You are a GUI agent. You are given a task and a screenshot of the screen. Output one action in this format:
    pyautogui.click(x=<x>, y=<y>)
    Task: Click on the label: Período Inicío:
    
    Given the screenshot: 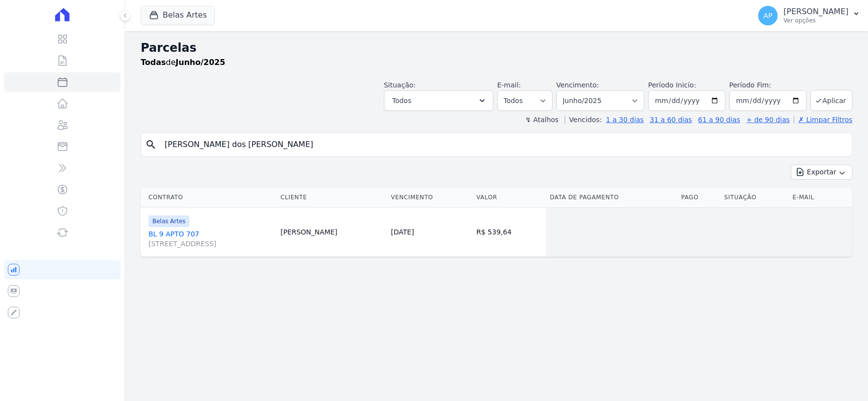 What is the action you would take?
    pyautogui.click(x=672, y=85)
    